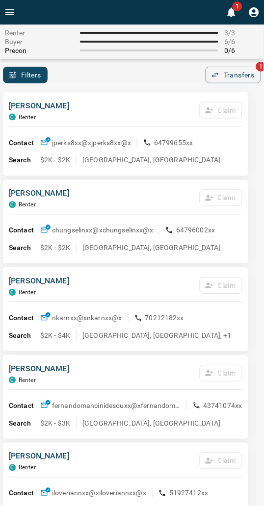 The width and height of the screenshot is (264, 506). What do you see at coordinates (223, 406) in the screenshot?
I see `p: 43741074xx` at bounding box center [223, 406].